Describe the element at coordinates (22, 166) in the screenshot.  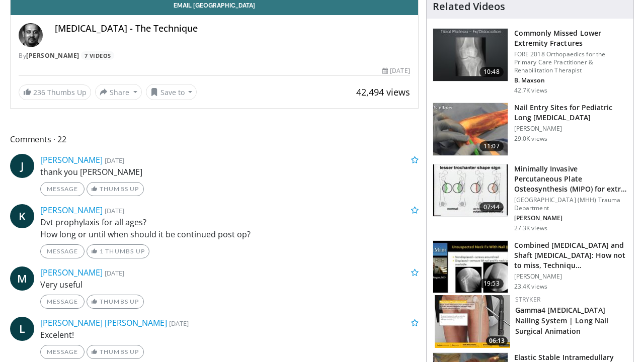
I see `span: J` at that location.